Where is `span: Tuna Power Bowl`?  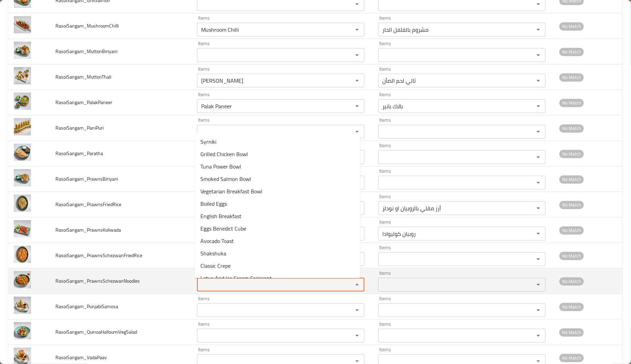 span: Tuna Power Bowl is located at coordinates (221, 167).